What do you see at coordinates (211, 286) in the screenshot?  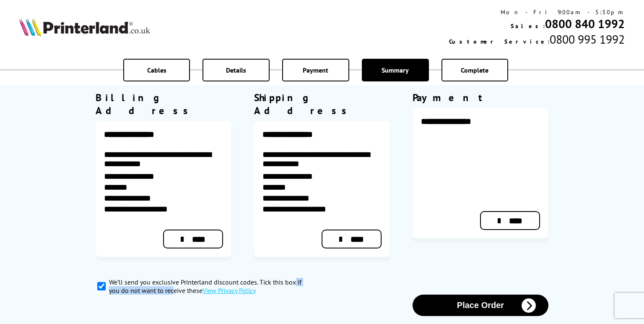 I see `label: We’ll send you exclusive Printerland discount codes. Tick this box if you do not want to receive ...` at bounding box center [211, 286].